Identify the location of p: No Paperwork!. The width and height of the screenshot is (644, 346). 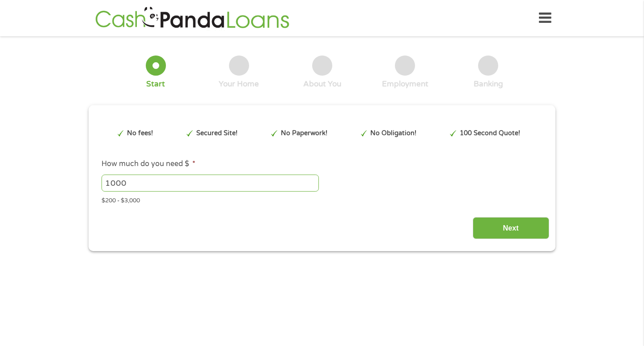
(304, 133).